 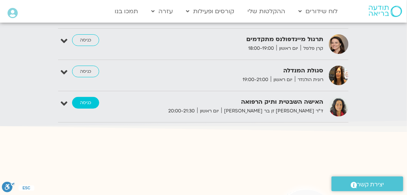 What do you see at coordinates (242, 102) in the screenshot?
I see `strong: האישה השבטית ותיק הרפואה` at bounding box center [242, 102].